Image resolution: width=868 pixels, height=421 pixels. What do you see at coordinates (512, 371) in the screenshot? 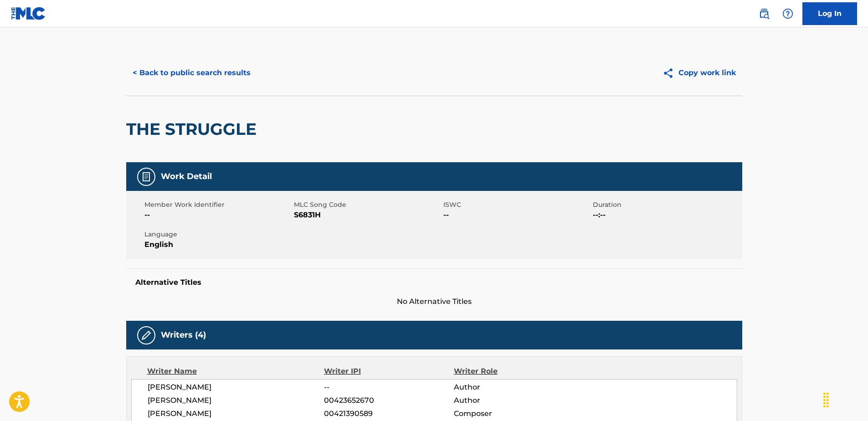
I see `div: Writer Role` at bounding box center [512, 371].